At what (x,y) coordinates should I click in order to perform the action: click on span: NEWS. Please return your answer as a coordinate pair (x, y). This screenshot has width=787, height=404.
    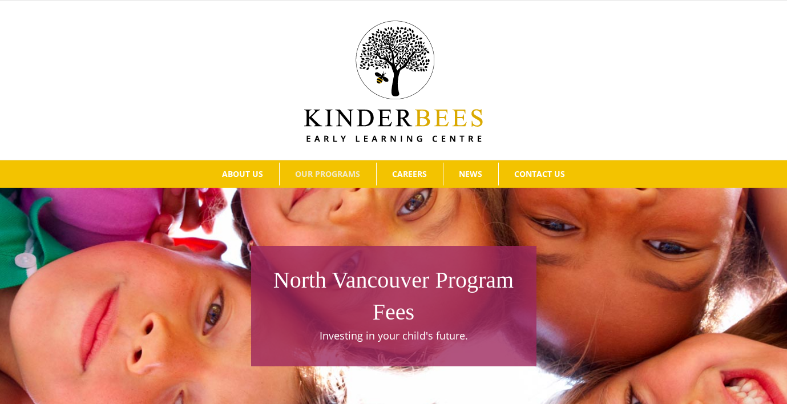
    Looking at the image, I should click on (470, 174).